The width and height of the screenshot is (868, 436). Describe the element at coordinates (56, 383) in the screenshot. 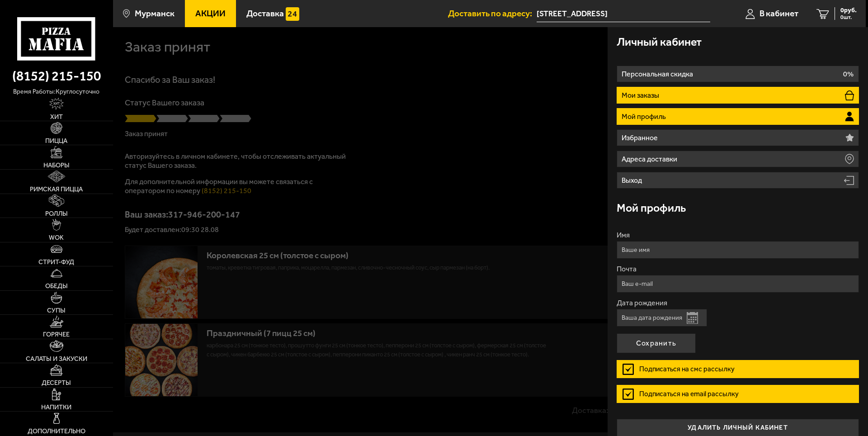

I see `span: Десерты` at that location.